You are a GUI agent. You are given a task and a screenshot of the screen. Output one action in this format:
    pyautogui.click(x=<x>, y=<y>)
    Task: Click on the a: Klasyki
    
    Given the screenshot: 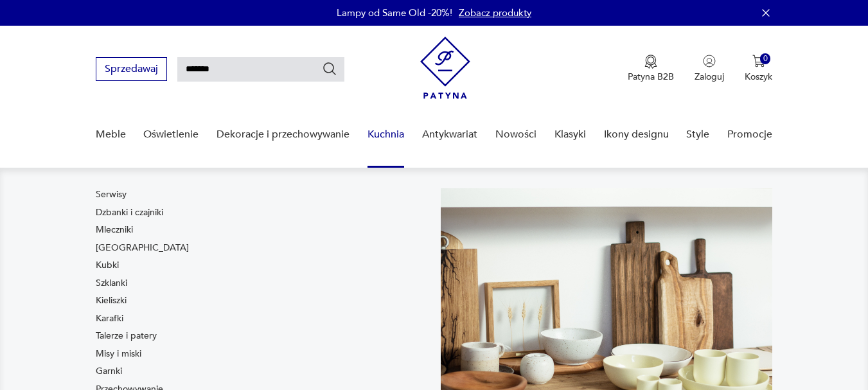 What is the action you would take?
    pyautogui.click(x=570, y=134)
    